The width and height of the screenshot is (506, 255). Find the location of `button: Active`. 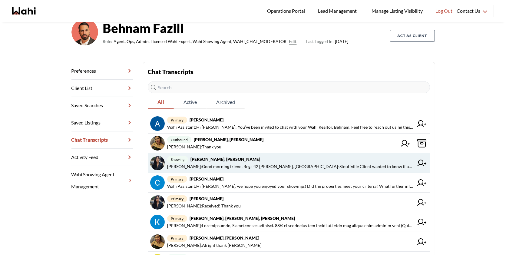

button: Active is located at coordinates (190, 102).